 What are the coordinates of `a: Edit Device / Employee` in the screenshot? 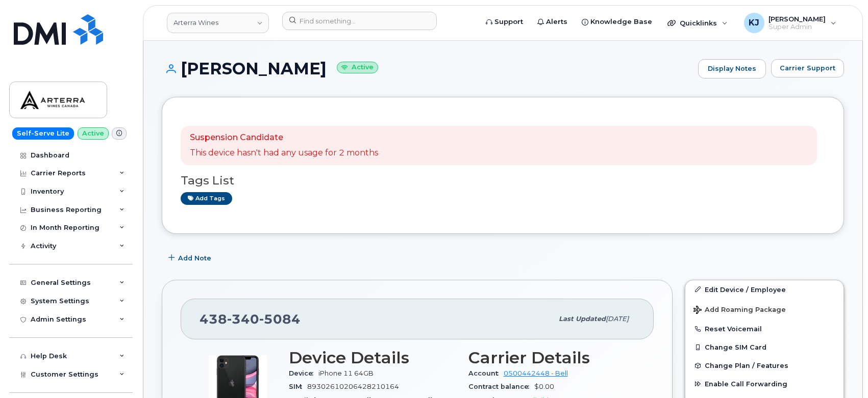 It's located at (765, 289).